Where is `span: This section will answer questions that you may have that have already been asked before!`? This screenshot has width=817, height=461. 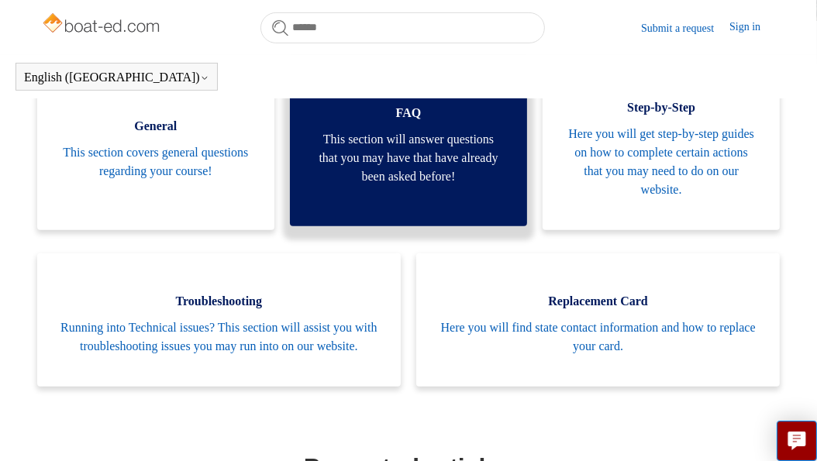 span: This section will answer questions that you may have that have already been asked before! is located at coordinates (408, 158).